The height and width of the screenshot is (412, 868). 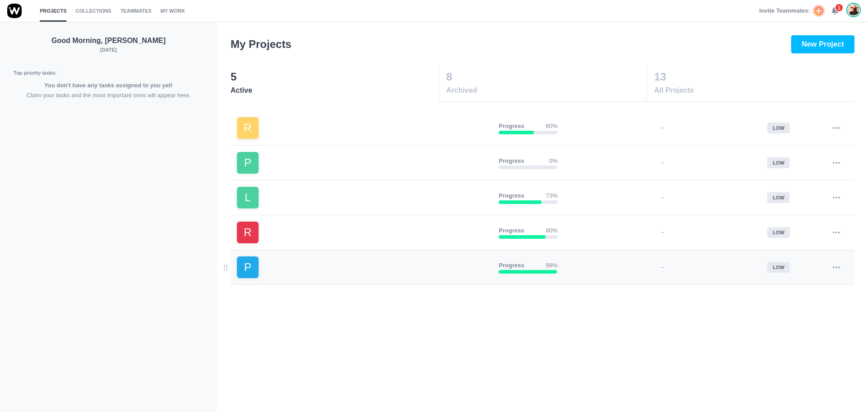 I want to click on p: Claim your tasks and the most important ones will appear here., so click(x=108, y=96).